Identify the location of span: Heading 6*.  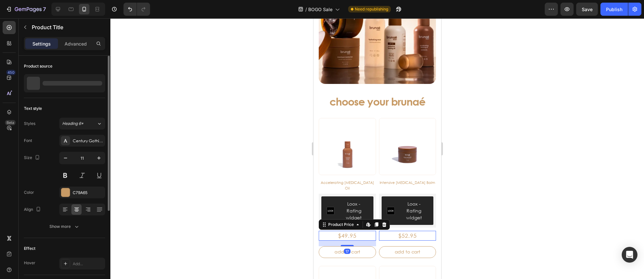
(73, 124).